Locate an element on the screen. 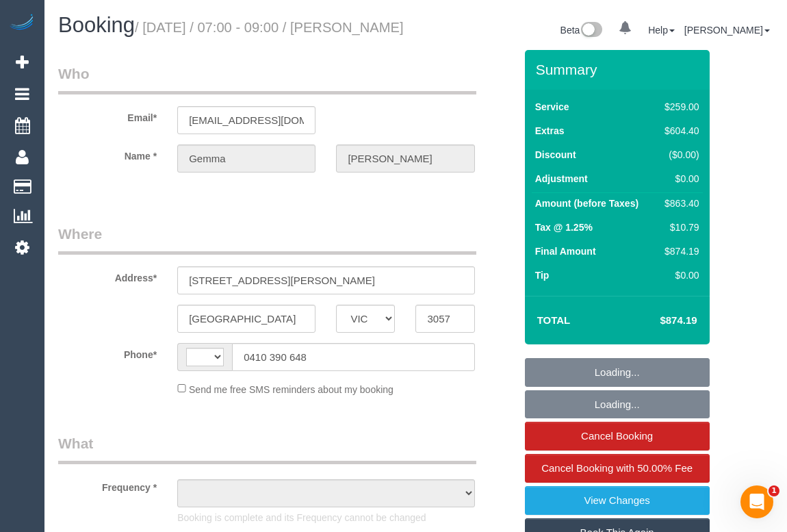 This screenshot has width=787, height=532. label: Frequency * is located at coordinates (107, 485).